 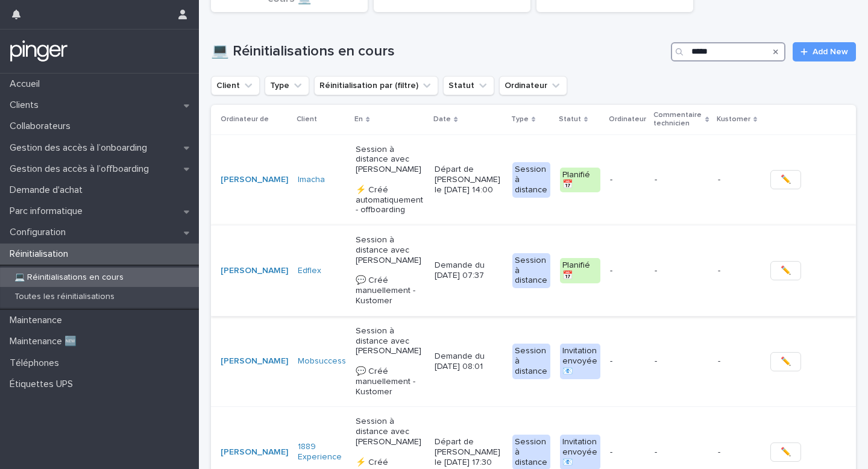 I want to click on p: 💻 Réinitialisations en cours, so click(x=69, y=277).